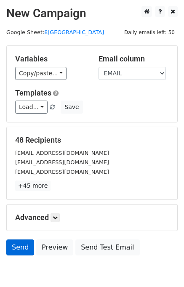 This screenshot has width=184, height=287. Describe the element at coordinates (92, 13) in the screenshot. I see `h2: New Campaign` at that location.